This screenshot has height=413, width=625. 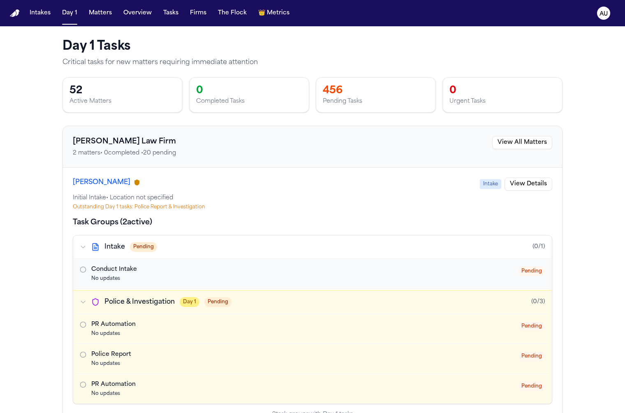 I want to click on text: AU, so click(x=603, y=14).